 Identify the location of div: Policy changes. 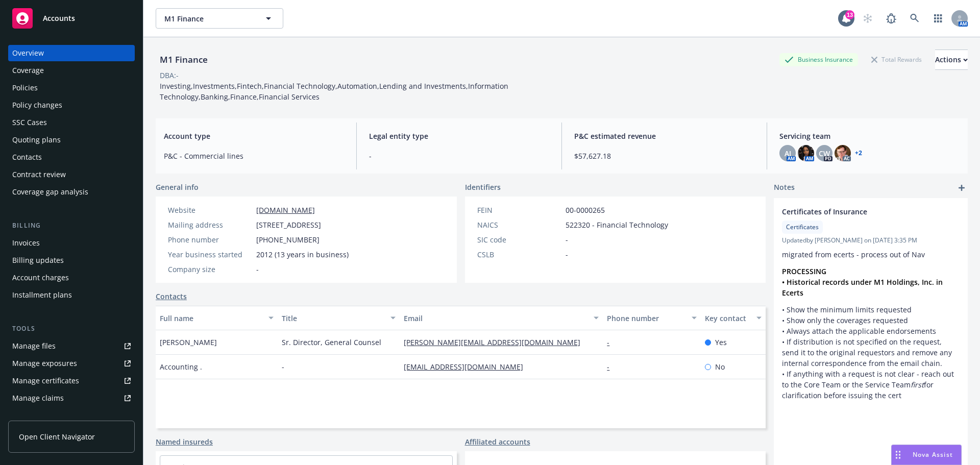
(37, 105).